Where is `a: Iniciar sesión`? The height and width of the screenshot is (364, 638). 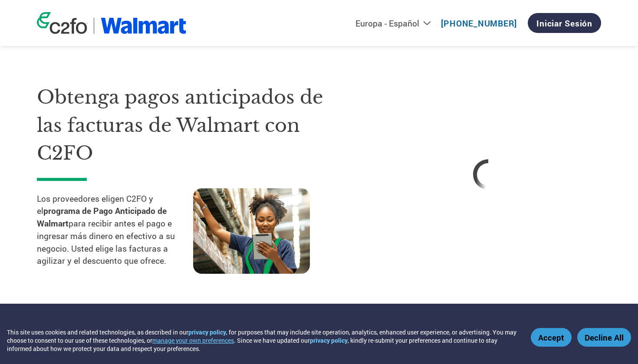
a: Iniciar sesión is located at coordinates (564, 23).